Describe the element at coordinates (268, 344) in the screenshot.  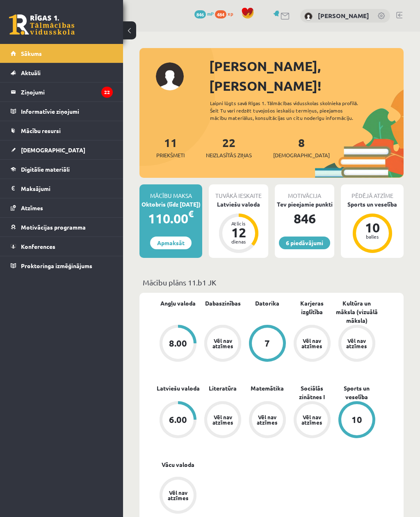
I see `a: 7` at that location.